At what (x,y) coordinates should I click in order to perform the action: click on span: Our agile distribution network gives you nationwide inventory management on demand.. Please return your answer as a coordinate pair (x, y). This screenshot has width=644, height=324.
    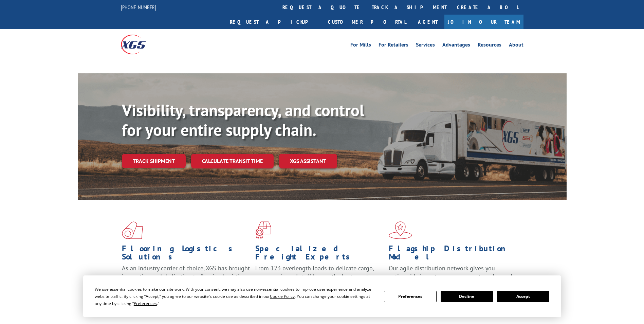
    Looking at the image, I should click on (452, 272).